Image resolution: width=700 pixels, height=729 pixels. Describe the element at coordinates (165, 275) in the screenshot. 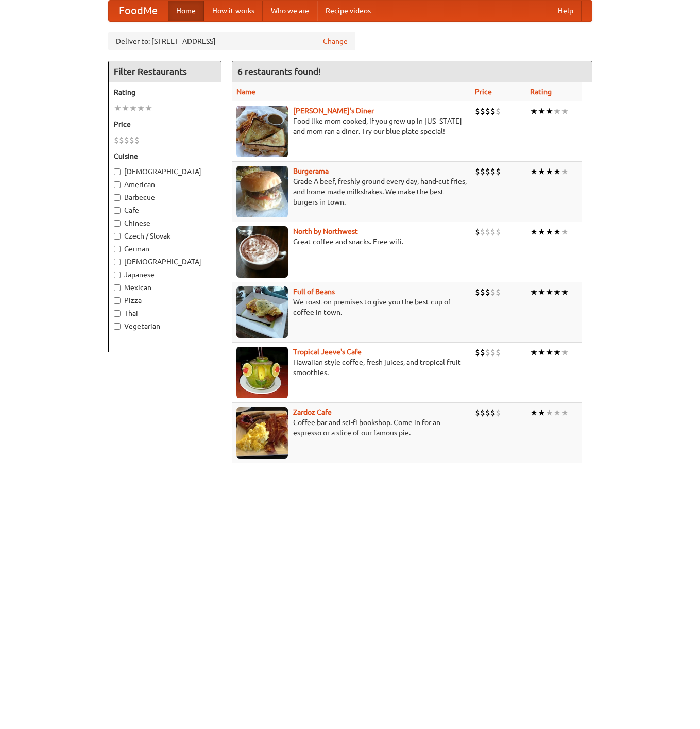

I see `label: Japanese` at that location.